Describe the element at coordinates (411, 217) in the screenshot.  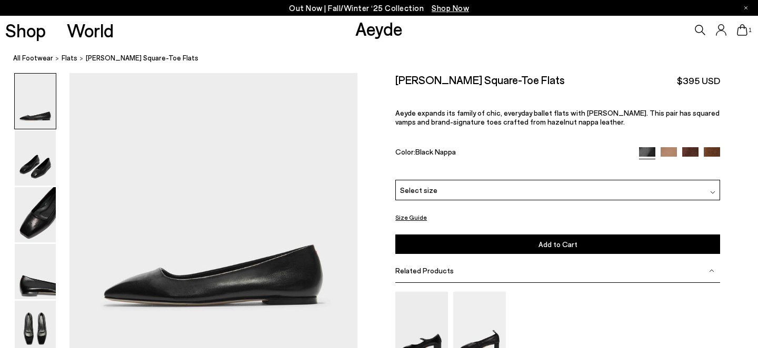
I see `button: Size Guide` at that location.